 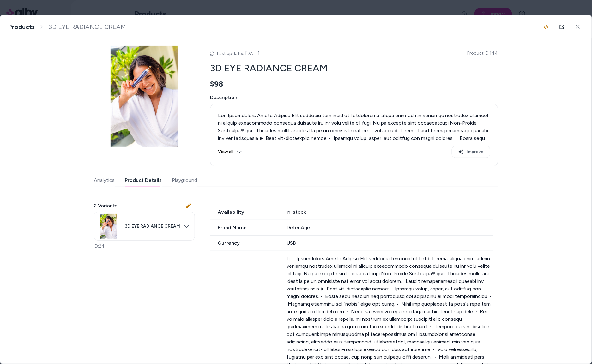 What do you see at coordinates (483, 53) in the screenshot?
I see `span: Product ID: 144` at bounding box center [483, 53].